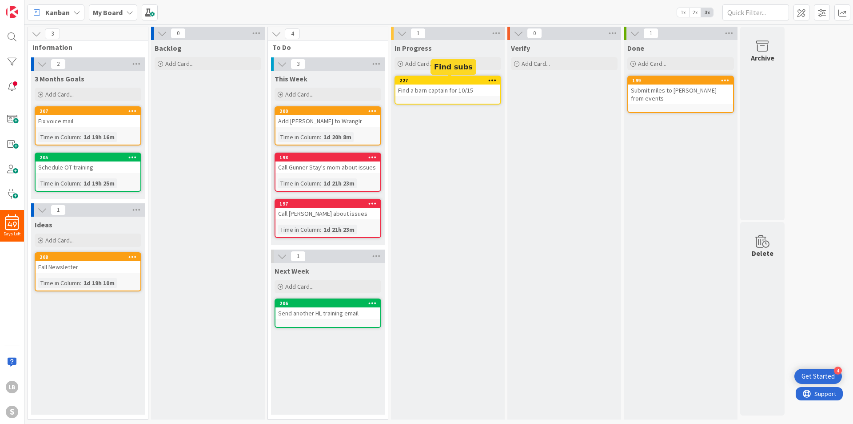 The image size is (853, 424). What do you see at coordinates (88, 167) in the screenshot?
I see `div: Schedule OT training` at bounding box center [88, 167].